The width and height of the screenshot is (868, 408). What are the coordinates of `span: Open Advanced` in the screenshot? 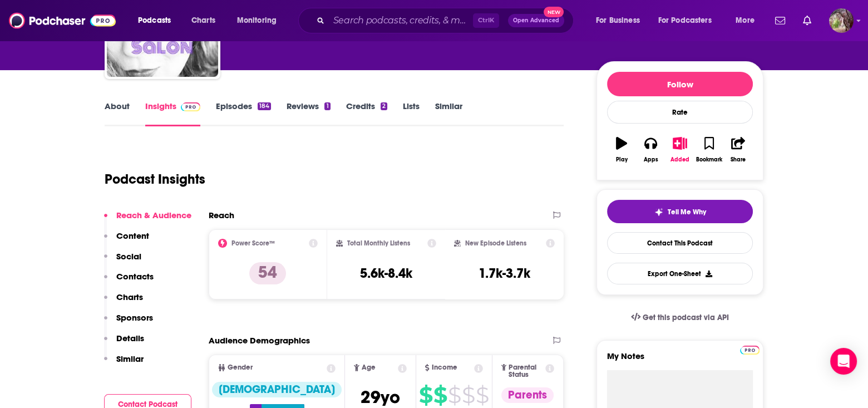 It's located at (536, 20).